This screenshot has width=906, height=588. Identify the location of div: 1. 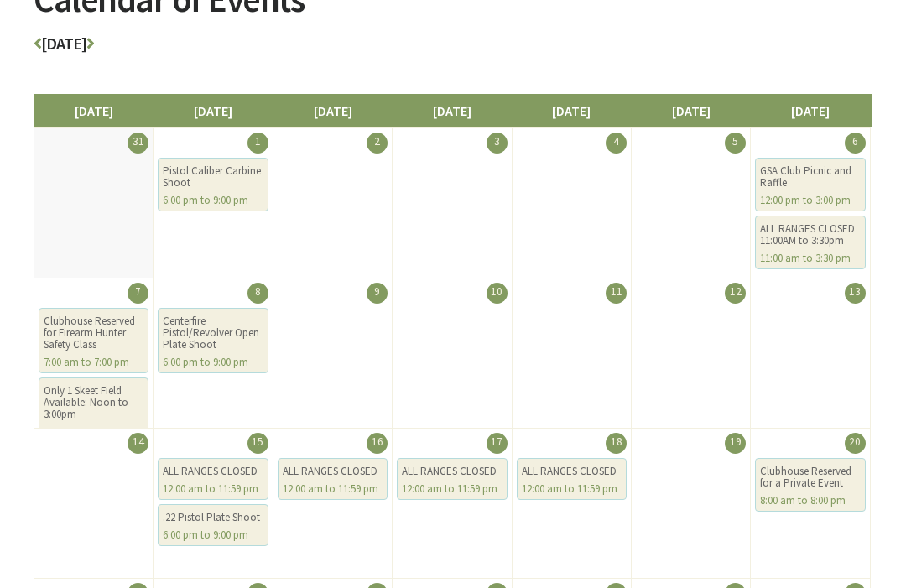
(257, 142).